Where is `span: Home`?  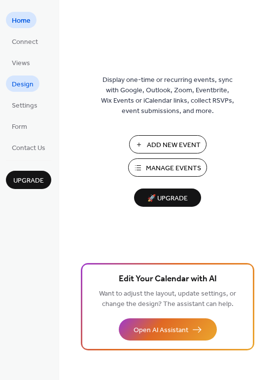
span: Home is located at coordinates (21, 21).